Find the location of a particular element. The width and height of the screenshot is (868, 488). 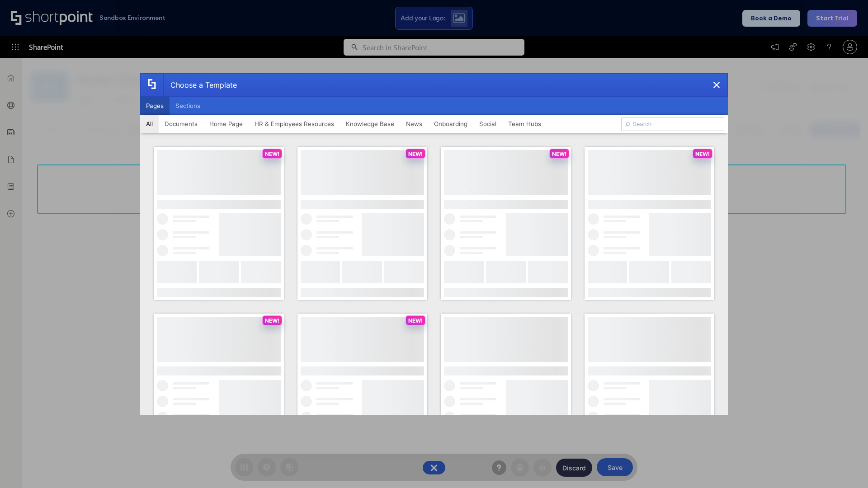

button: Social is located at coordinates (488, 124).